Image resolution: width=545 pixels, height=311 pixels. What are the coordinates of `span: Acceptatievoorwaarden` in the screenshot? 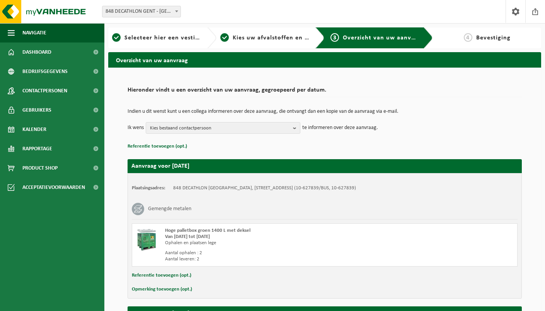 It's located at (54, 187).